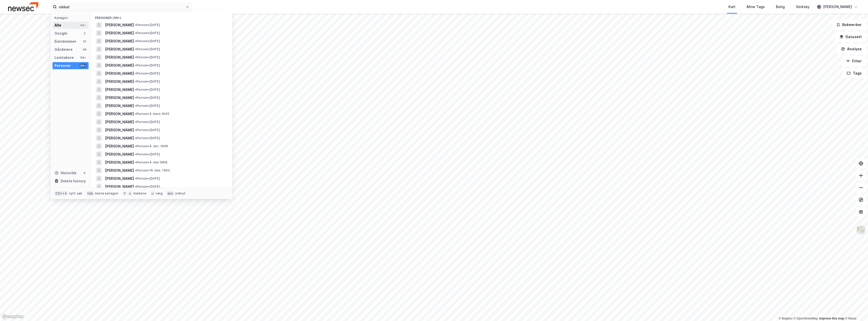  What do you see at coordinates (84, 42) in the screenshot?
I see `div: 13` at bounding box center [84, 42].